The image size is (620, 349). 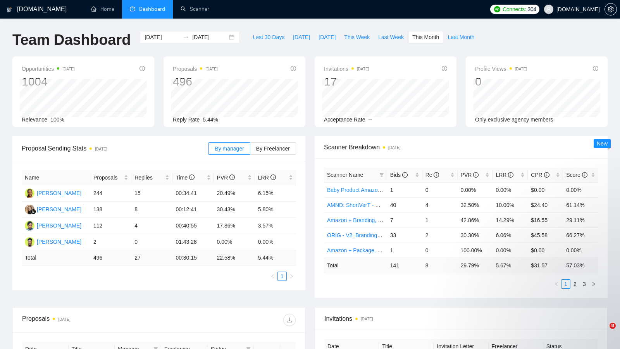 What do you see at coordinates (510, 205) in the screenshot?
I see `td: 10.00%` at bounding box center [510, 205].